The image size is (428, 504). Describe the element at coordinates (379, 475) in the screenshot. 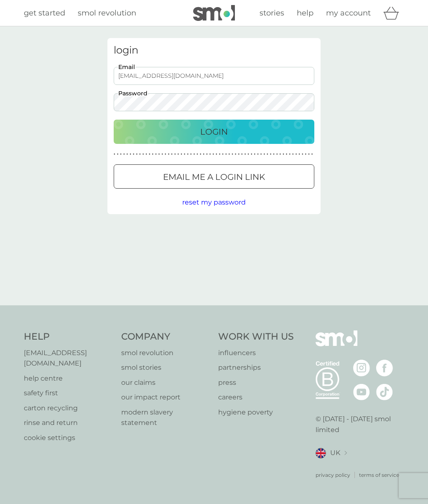

I see `p: terms of service` at that location.